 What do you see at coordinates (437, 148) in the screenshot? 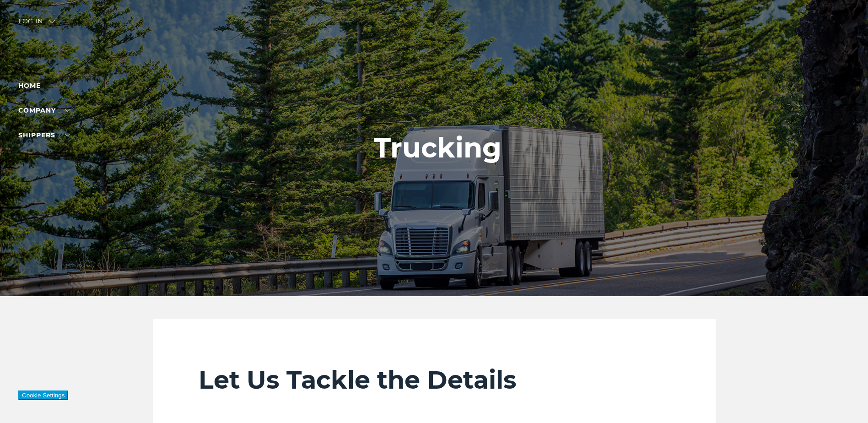
I see `h1: Trucking` at bounding box center [437, 148].